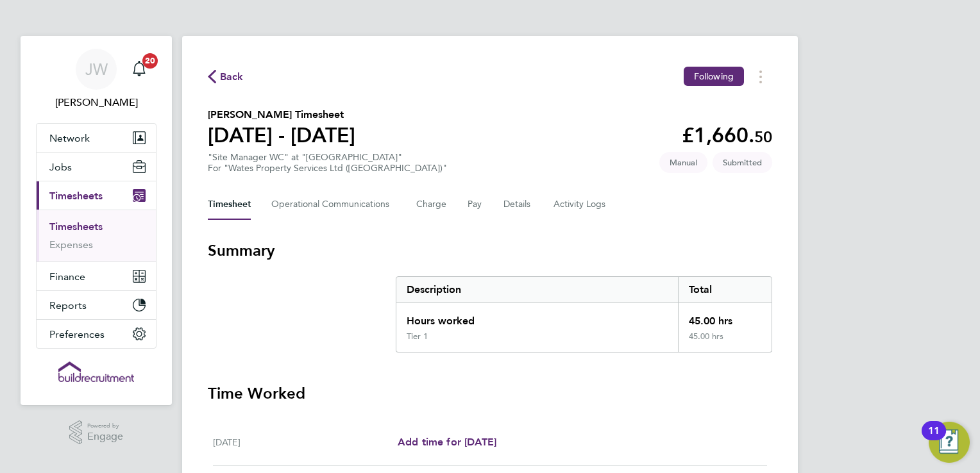 The height and width of the screenshot is (473, 980). Describe the element at coordinates (105, 426) in the screenshot. I see `span: Powered by` at that location.